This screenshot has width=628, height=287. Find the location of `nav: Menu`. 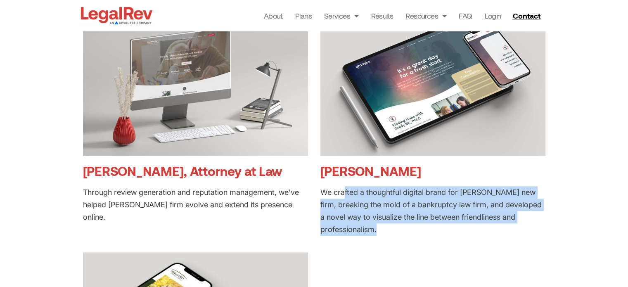

nav: Menu is located at coordinates (382, 16).